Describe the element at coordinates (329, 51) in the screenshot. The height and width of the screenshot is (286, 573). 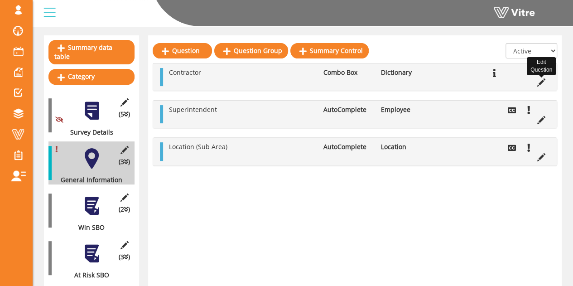
I see `a: Summary Control` at that location.